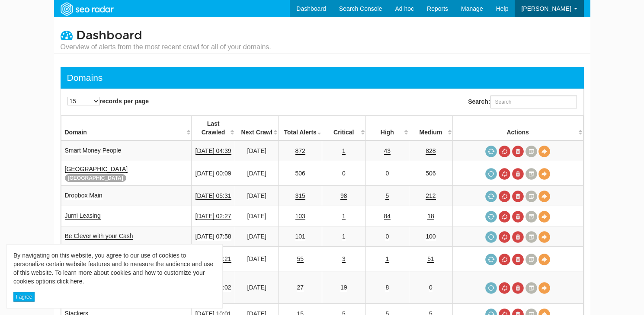 The image size is (644, 315). What do you see at coordinates (87, 9) in the screenshot?
I see `img: SEORadar` at bounding box center [87, 9].